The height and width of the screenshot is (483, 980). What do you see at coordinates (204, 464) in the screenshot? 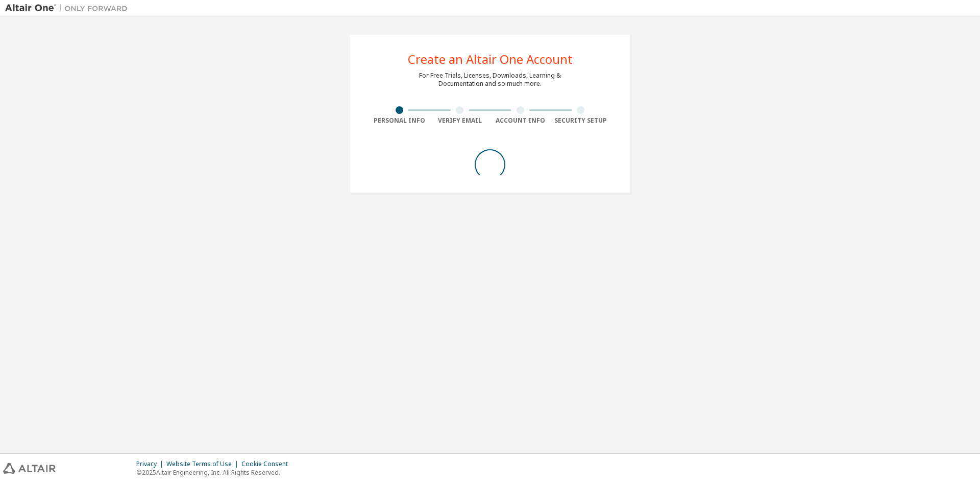
I see `div: Website Terms of Use` at bounding box center [204, 464].